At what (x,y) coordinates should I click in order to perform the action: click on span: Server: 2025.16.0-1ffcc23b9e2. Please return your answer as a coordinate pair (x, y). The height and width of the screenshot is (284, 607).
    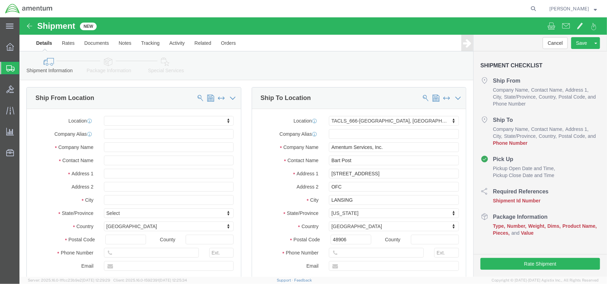
    Looking at the image, I should click on (69, 280).